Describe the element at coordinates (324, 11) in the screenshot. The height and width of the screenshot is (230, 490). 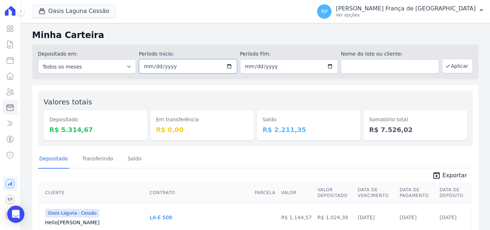
I see `span: RP` at that location.